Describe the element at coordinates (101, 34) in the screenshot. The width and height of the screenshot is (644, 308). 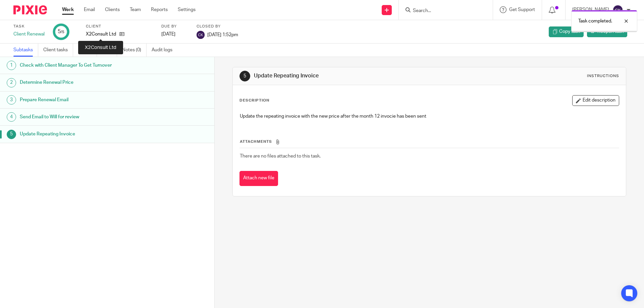
I see `p: X2Consult Ltd` at that location.